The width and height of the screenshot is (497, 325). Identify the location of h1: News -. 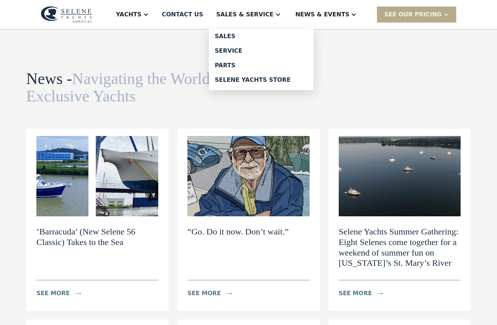
(131, 88).